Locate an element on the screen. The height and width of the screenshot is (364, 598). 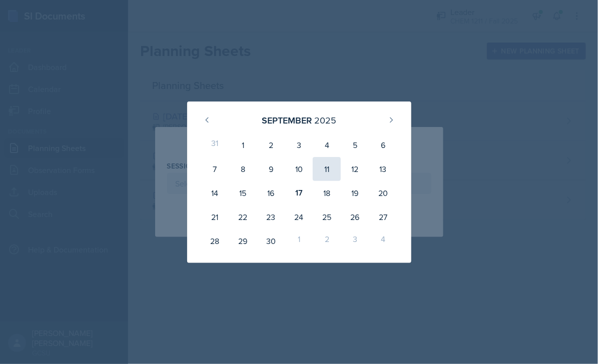
div: 9 is located at coordinates (271, 169).